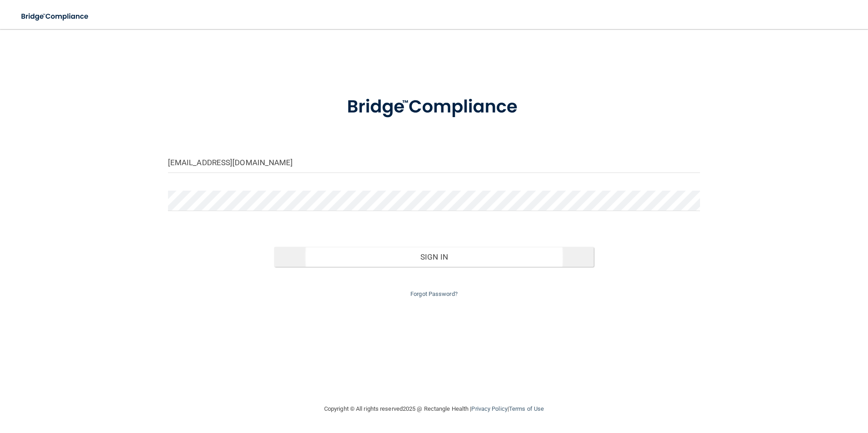  I want to click on a: Privacy Policy, so click(489, 408).